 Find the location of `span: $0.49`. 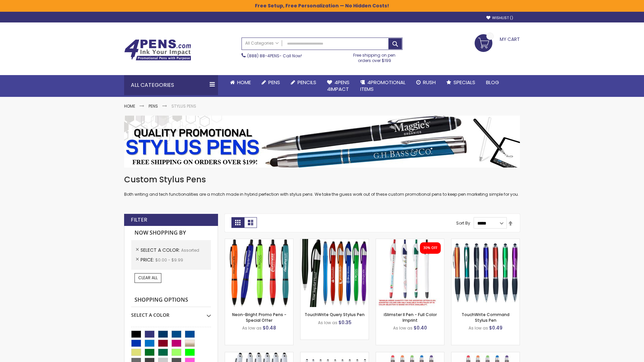

span: $0.49 is located at coordinates (496, 328).